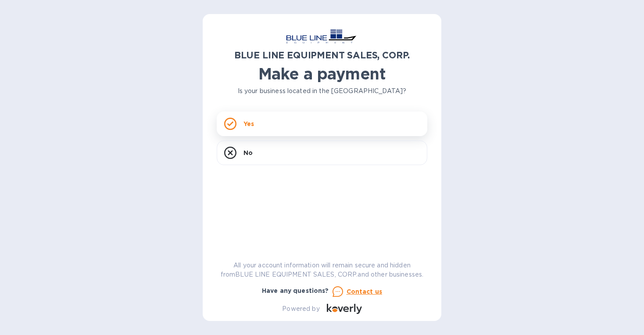 This screenshot has width=644, height=335. Describe the element at coordinates (300, 309) in the screenshot. I see `p: Powered by` at that location.